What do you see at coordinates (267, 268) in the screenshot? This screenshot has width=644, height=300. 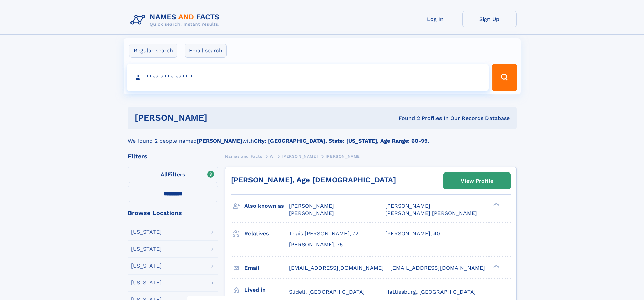 I see `h3: Email` at bounding box center [267, 268].